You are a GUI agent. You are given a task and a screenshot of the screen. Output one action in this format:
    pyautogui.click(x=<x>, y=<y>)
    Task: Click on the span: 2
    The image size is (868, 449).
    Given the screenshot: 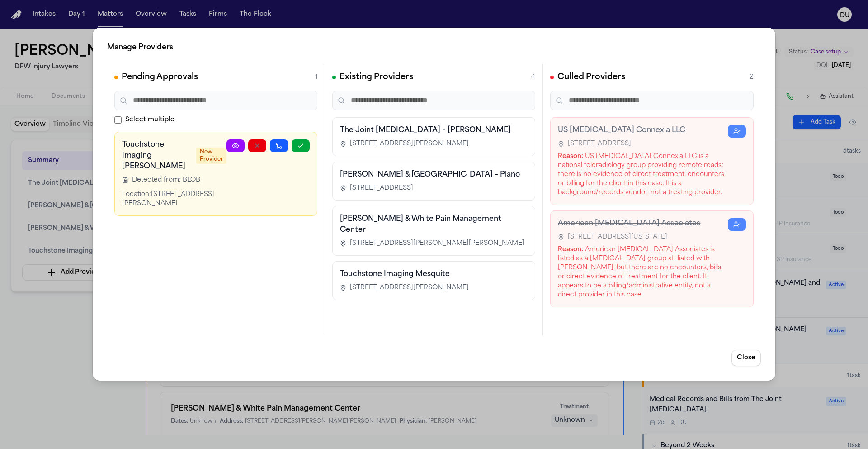 What is the action you would take?
    pyautogui.click(x=751, y=77)
    